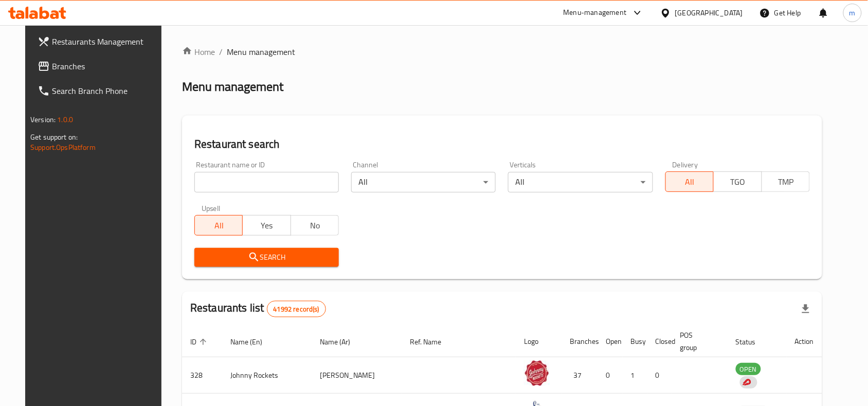  I want to click on nav: breadcrumb, so click(502, 52).